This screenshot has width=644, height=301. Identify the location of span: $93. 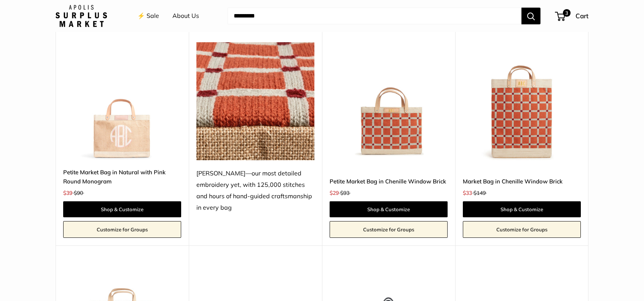
(345, 193).